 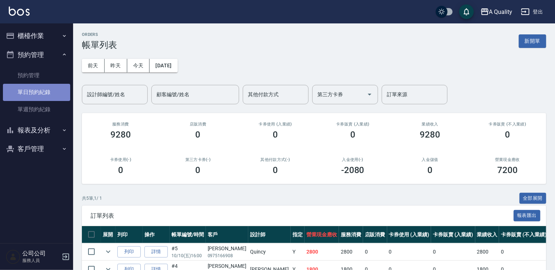 What do you see at coordinates (37, 92) in the screenshot?
I see `a: 單日預約紀錄` at bounding box center [37, 92].